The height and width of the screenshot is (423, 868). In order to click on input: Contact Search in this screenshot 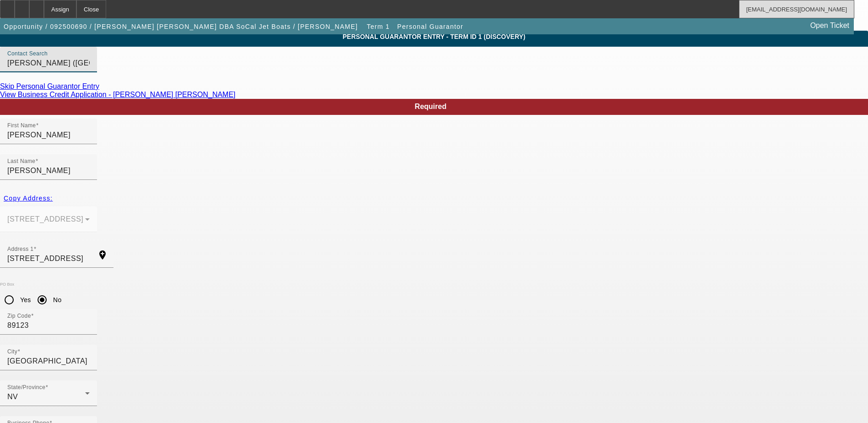, I will do `click(48, 63)`.